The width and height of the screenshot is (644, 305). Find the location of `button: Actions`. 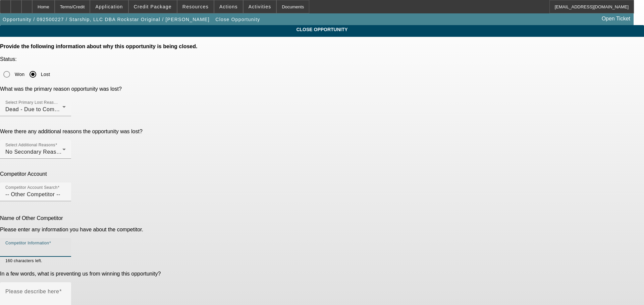

button: Actions is located at coordinates (228, 6).